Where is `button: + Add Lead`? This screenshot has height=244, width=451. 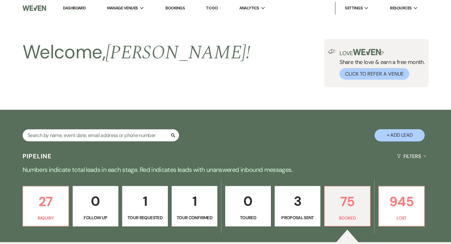
button: + Add Lead is located at coordinates (400, 135).